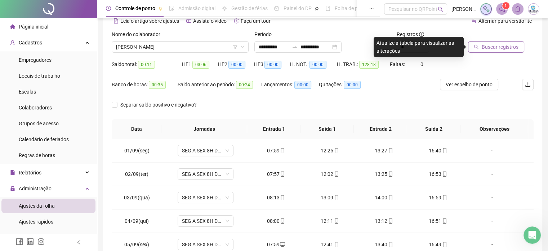 The image size is (548, 251). What do you see at coordinates (225, 8) in the screenshot?
I see `span: sun` at bounding box center [225, 8].